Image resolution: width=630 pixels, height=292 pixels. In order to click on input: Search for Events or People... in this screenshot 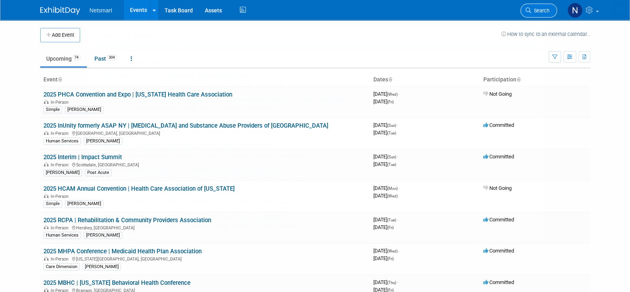, I will do `click(316, 36)`.